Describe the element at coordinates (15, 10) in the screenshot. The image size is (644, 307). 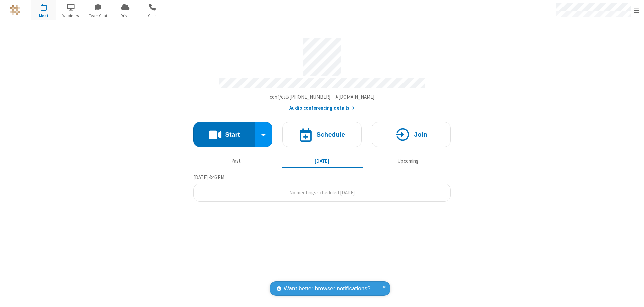
I see `img: QA Selenium DO NOT DELETE OR CHANGE` at that location.